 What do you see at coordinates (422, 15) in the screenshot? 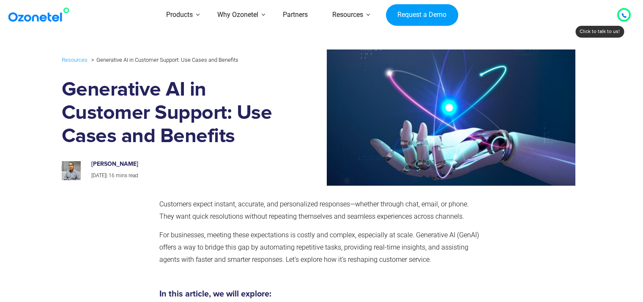
I see `a: Request a Demo` at bounding box center [422, 15].